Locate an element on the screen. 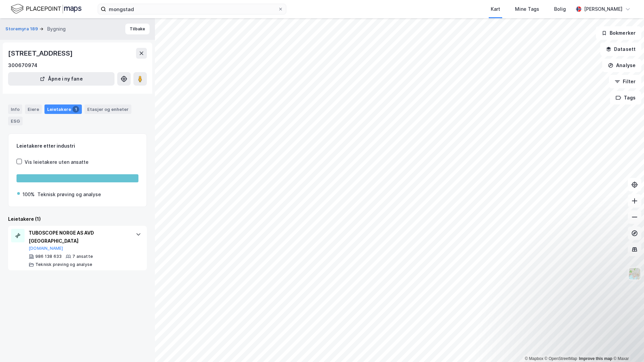 This screenshot has height=362, width=644. img: logo.f888ab2527a4732fd821a326f86c7f29.svg is located at coordinates (46, 9).